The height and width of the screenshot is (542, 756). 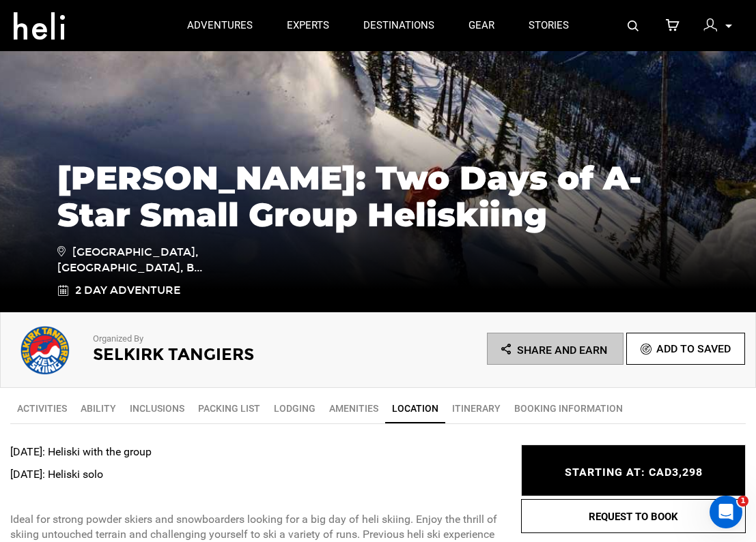 What do you see at coordinates (568, 408) in the screenshot?
I see `a: BOOKING INFORMATION` at bounding box center [568, 408].